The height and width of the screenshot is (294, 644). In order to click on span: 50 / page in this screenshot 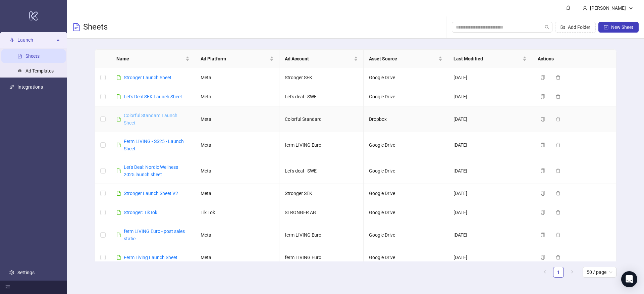, I will do `click(599, 272)`.